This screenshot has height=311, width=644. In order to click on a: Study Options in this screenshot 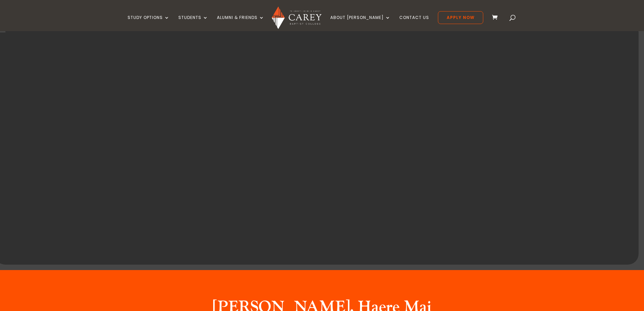, I will do `click(148, 23)`.